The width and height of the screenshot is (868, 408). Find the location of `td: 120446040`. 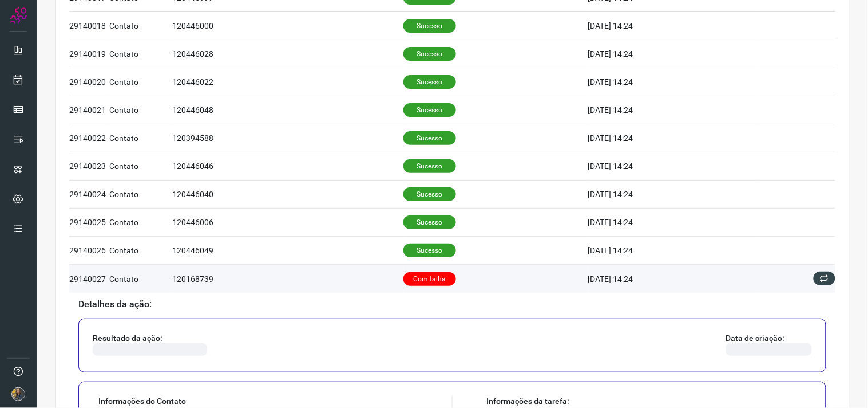

td: 120446040 is located at coordinates (288, 194).